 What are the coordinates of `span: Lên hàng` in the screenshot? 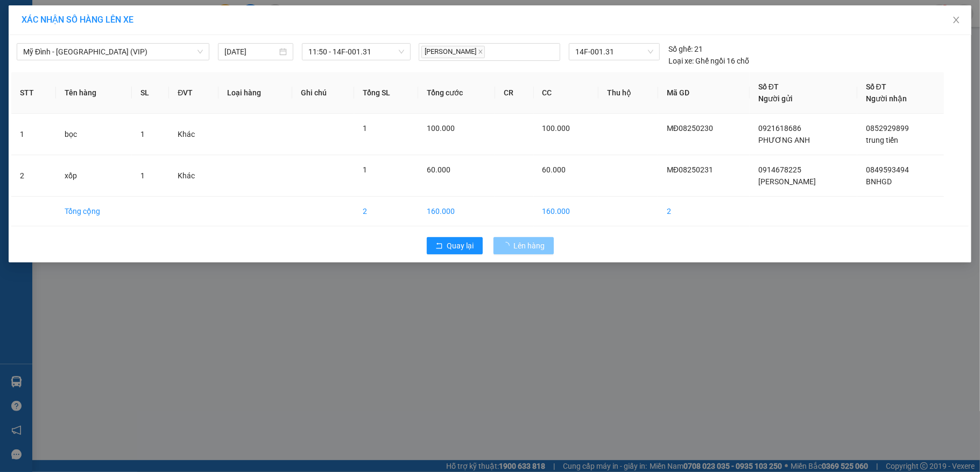 It's located at (530, 246).